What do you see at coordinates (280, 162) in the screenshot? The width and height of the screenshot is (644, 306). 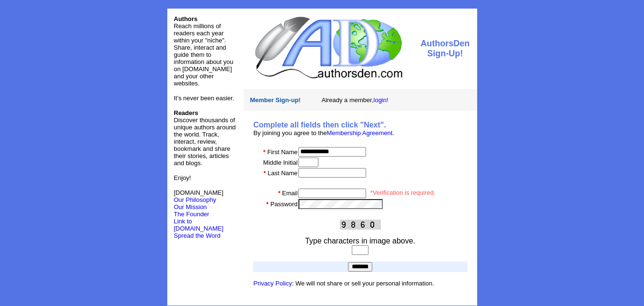 I see `font: Middle Initial` at bounding box center [280, 162].